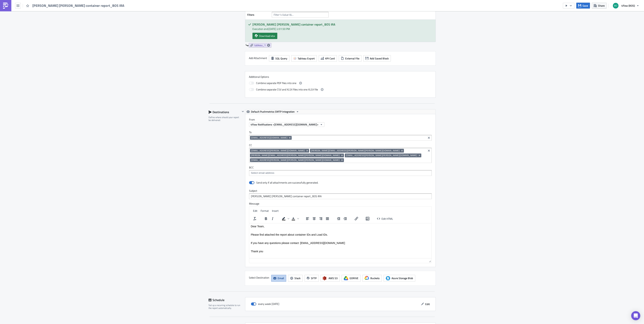 The width and height of the screenshot is (644, 324). What do you see at coordinates (338, 218) in the screenshot?
I see `button: Decrease indent` at bounding box center [338, 218].